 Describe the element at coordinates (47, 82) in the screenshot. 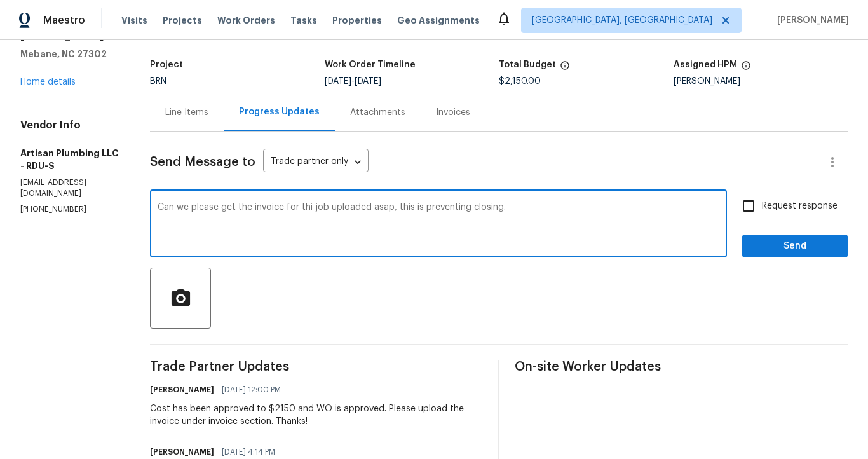

I see `a: Home details` at that location.